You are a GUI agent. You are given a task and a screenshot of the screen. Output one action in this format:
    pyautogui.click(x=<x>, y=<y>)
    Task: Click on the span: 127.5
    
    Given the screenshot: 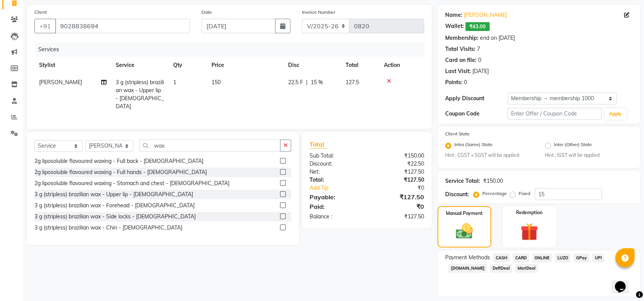 What is the action you would take?
    pyautogui.click(x=352, y=82)
    